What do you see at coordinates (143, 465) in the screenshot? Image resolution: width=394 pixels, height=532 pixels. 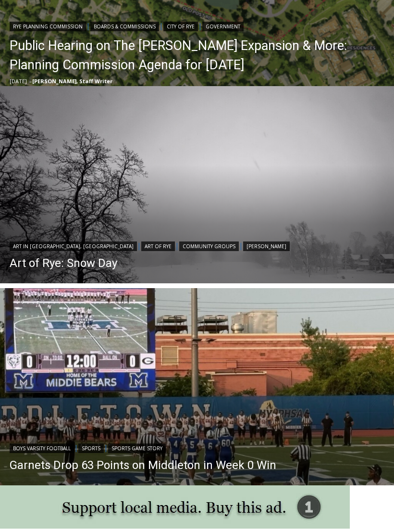 I see `a: Garnets Drop 63 Points on Middleton in Week 0 Win` at bounding box center [143, 465].